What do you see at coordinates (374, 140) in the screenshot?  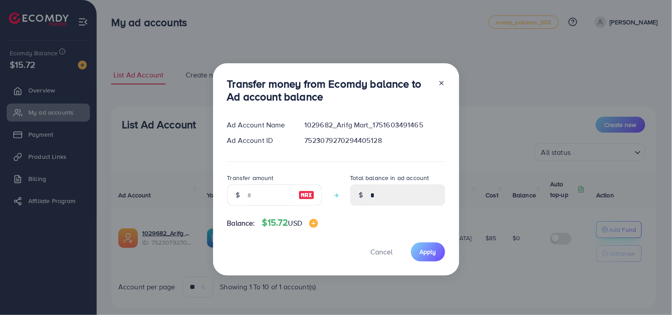 I see `div: 7523079270294405128` at bounding box center [374, 140].